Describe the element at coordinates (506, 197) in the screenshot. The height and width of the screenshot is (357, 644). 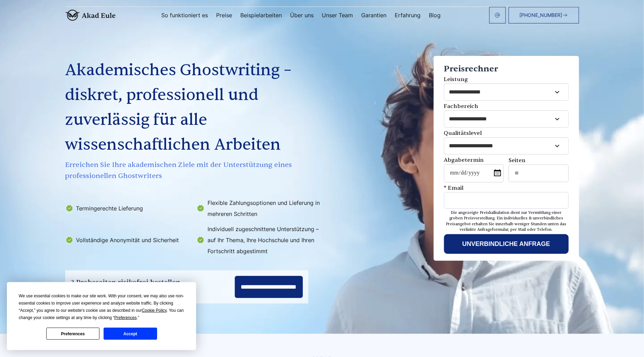
I see `label: * Email` at that location.